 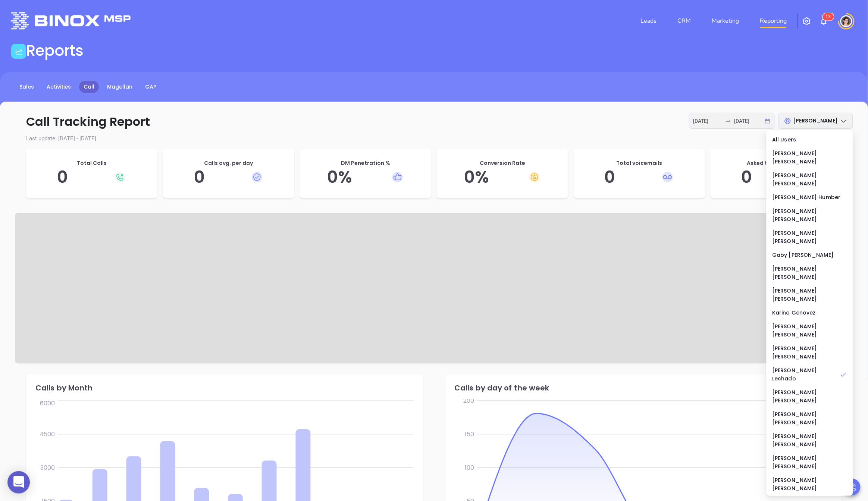 What do you see at coordinates (846, 21) in the screenshot?
I see `img: user` at bounding box center [846, 21].